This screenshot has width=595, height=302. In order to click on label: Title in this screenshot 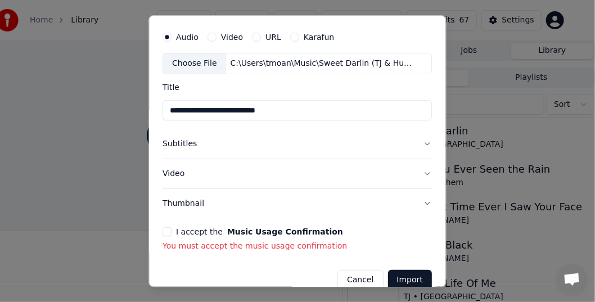, I will do `click(297, 88)`.